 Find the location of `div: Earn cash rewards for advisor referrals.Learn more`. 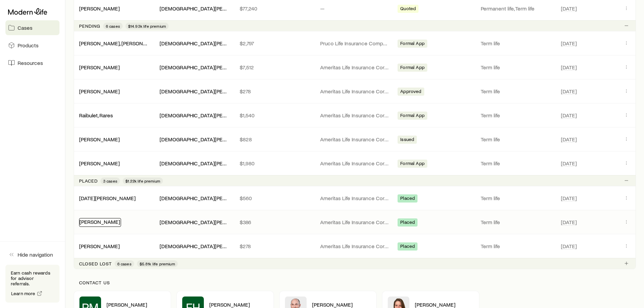

div: Earn cash rewards for advisor referrals.Learn more is located at coordinates (33, 284).